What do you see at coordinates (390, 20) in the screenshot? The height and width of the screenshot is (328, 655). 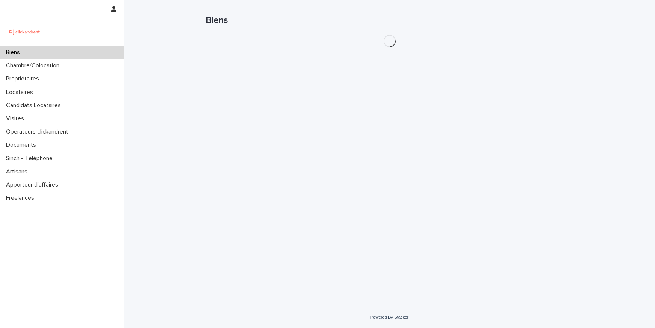 I see `h1: Biens` at bounding box center [390, 20].